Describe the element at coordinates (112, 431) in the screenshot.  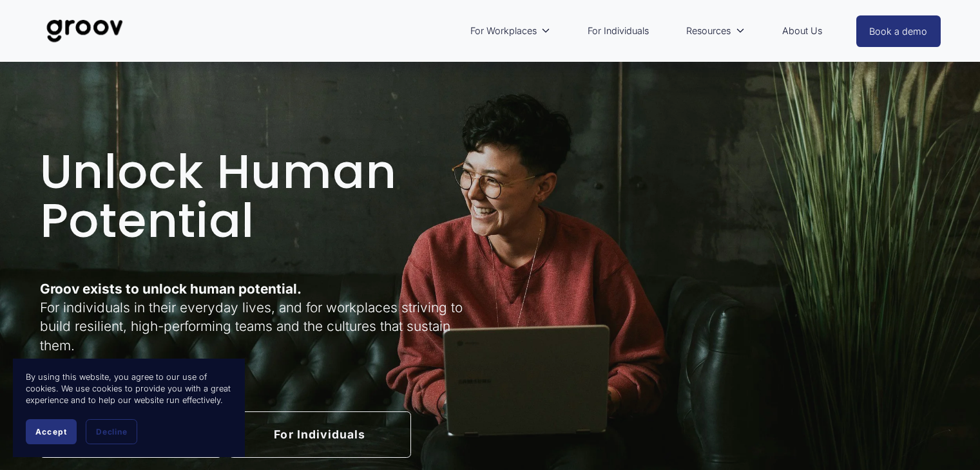
I see `button: Decline` at that location.